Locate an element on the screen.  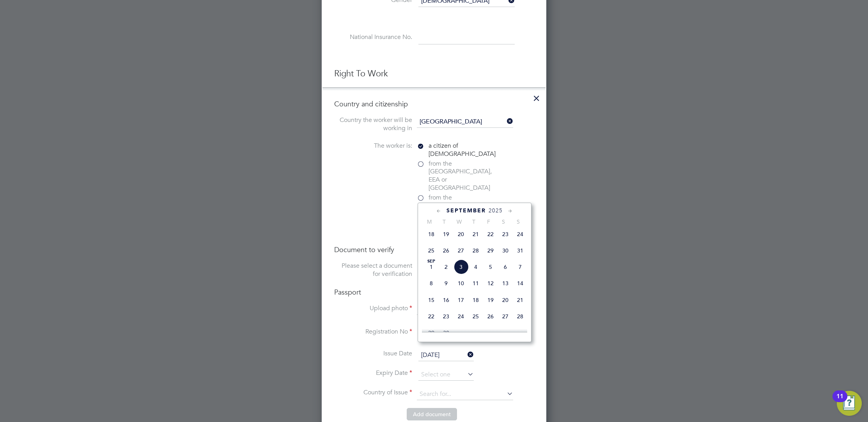
label: Upload photo is located at coordinates (373, 309).